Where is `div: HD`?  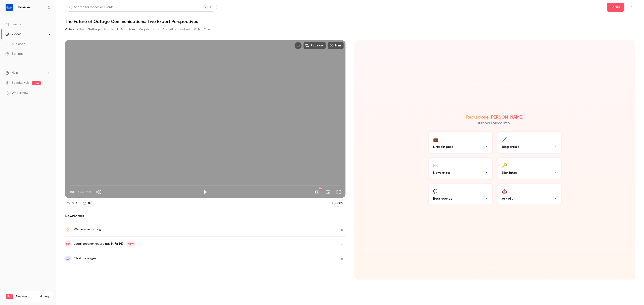
div: HD is located at coordinates (320, 189).